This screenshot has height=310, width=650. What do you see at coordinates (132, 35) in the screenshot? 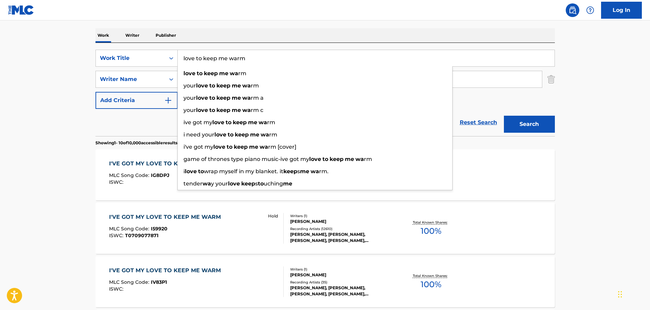
I see `p: Writer` at bounding box center [132, 35].